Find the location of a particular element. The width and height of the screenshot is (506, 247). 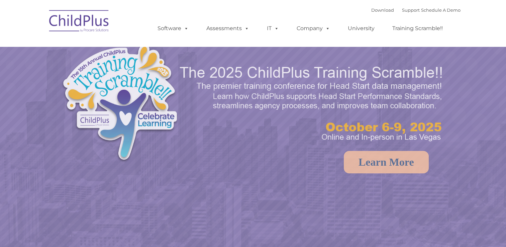

a: Learn More is located at coordinates (386, 162).